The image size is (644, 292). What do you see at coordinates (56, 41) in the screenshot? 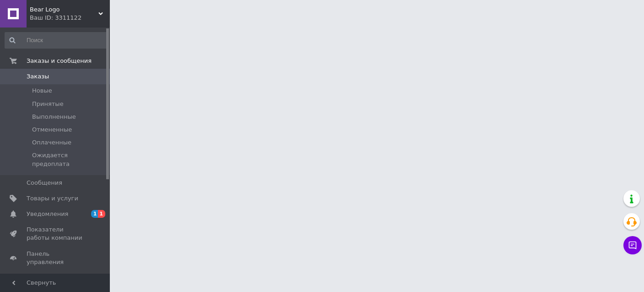
I see `input: Поиск` at bounding box center [56, 41].